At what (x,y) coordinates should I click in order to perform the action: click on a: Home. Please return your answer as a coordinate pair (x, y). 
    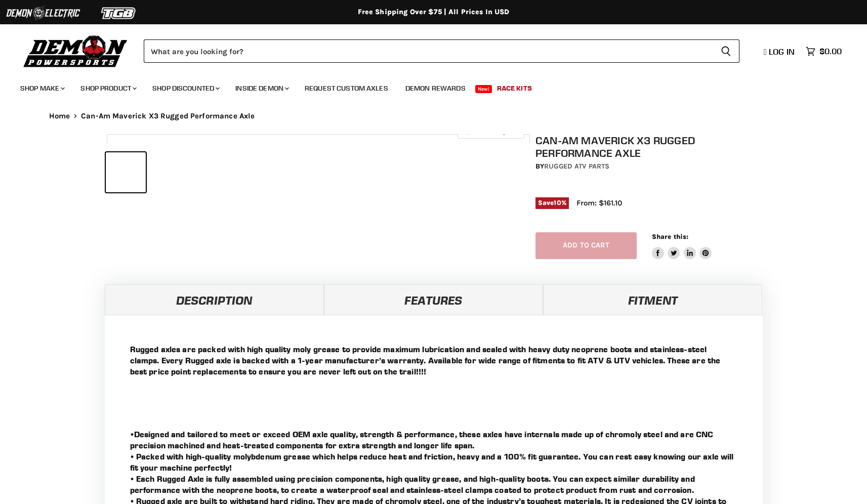
    Looking at the image, I should click on (60, 116).